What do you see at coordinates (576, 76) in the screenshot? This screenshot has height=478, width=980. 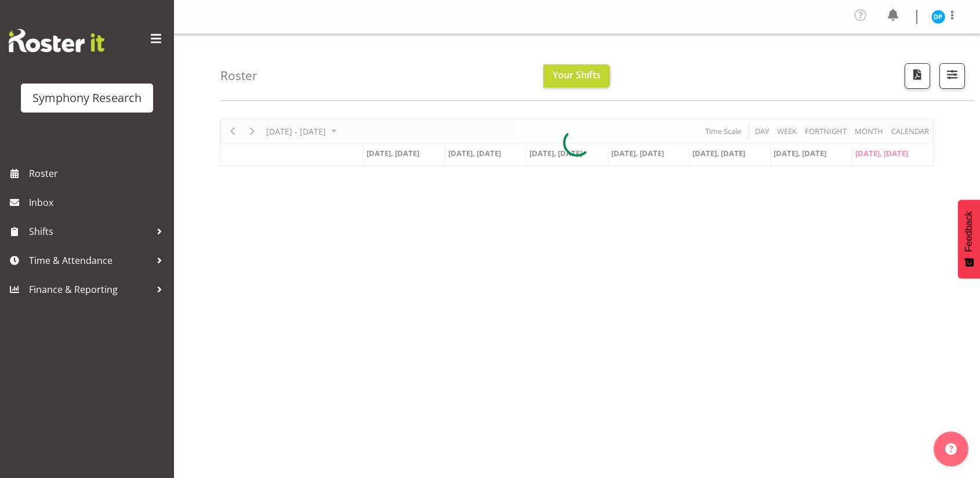 I see `button: Your Shifts` at bounding box center [576, 76].